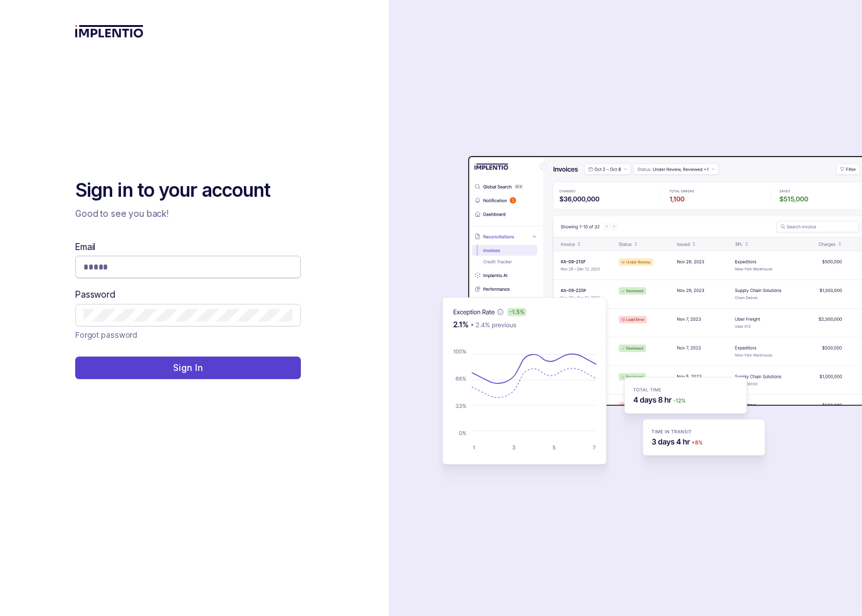 The width and height of the screenshot is (862, 616). What do you see at coordinates (85, 247) in the screenshot?
I see `label: Email` at bounding box center [85, 247].